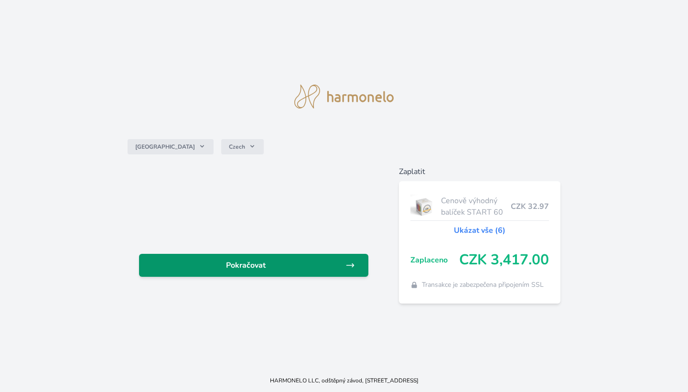  I want to click on span: Transakce je zabezpečena připojením SSL, so click(483, 285).